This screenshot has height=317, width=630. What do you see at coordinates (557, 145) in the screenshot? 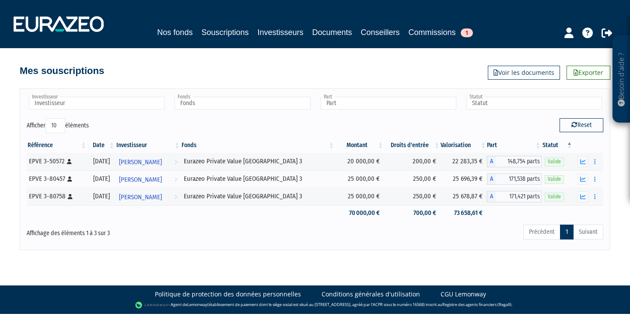
I see `th: Statut : activer pour trier la colonne par ordre d&eacute;croissant` at bounding box center [557, 145].